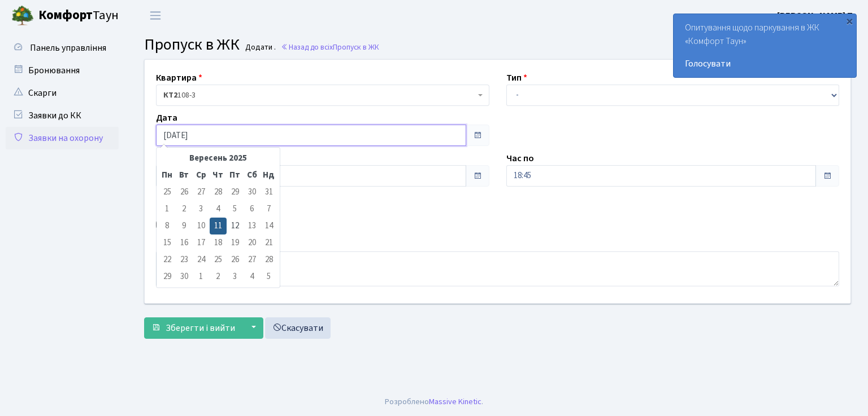  Describe the element at coordinates (62, 138) in the screenshot. I see `a: Заявки на охорону` at that location.